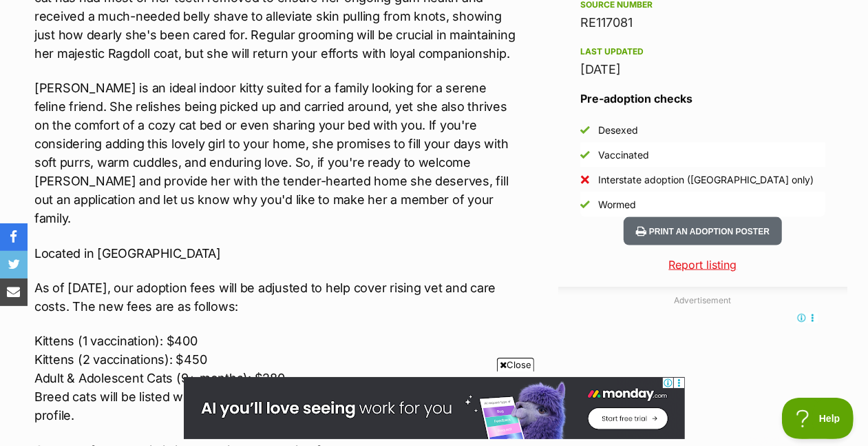 The width and height of the screenshot is (868, 446). I want to click on div: Wormed, so click(617, 205).